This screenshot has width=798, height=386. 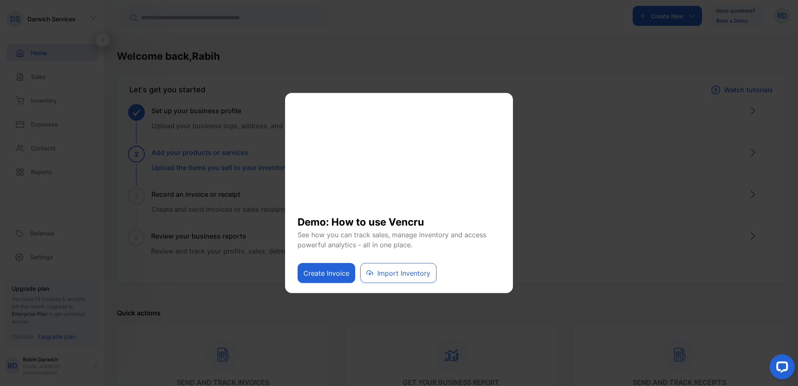 I want to click on button: Import Inventory, so click(x=398, y=273).